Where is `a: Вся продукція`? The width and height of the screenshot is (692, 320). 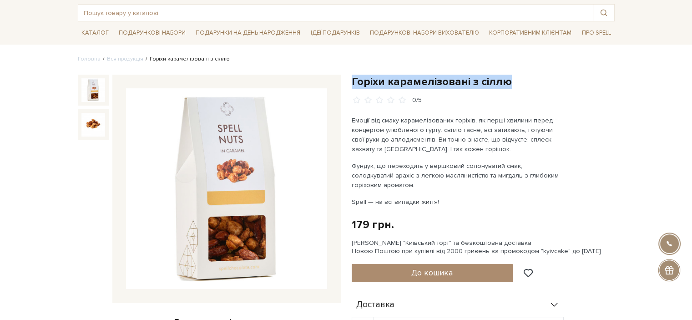 a: Вся продукція is located at coordinates (125, 59).